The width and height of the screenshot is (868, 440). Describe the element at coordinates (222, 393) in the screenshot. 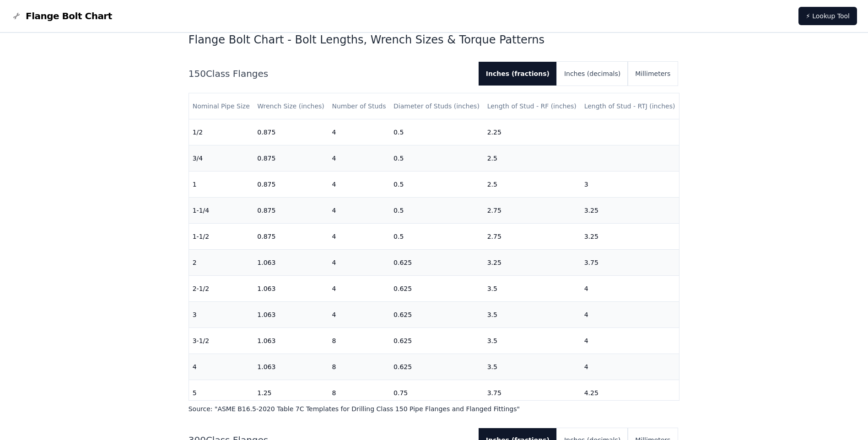

I see `td: 5` at that location.